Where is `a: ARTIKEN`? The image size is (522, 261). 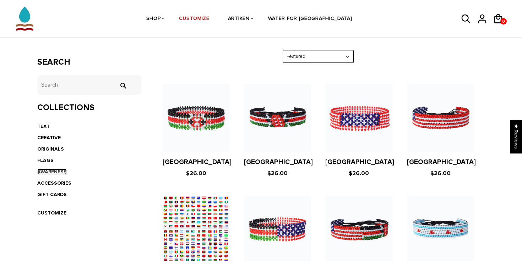 a: ARTIKEN is located at coordinates (239, 19).